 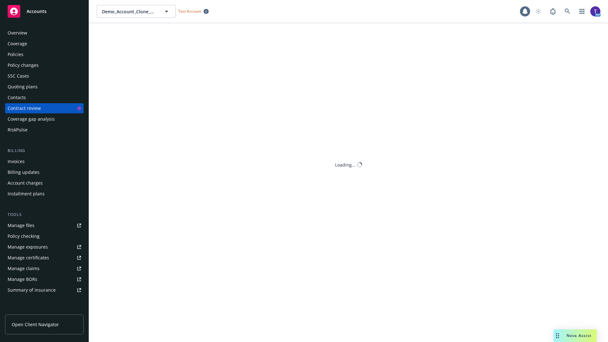 What do you see at coordinates (22, 279) in the screenshot?
I see `div: Manage BORs` at bounding box center [22, 279].